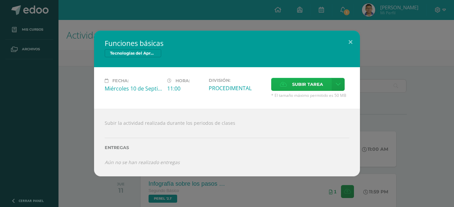  I want to click on label: División:, so click(237, 80).